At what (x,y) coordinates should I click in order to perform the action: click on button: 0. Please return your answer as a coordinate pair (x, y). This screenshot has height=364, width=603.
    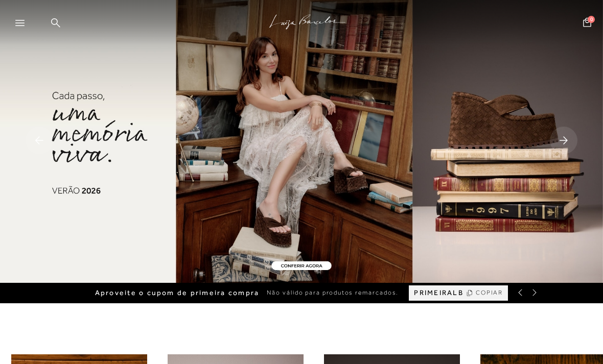
    Looking at the image, I should click on (587, 23).